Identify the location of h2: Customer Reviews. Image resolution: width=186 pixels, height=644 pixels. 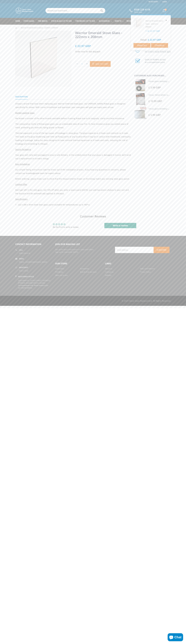
(93, 217).